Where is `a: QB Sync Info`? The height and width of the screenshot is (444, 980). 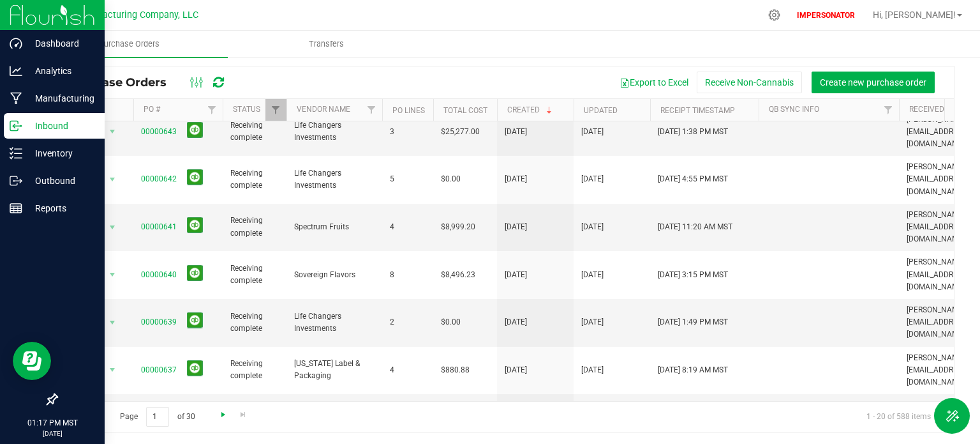 a: QB Sync Info is located at coordinates (794, 109).